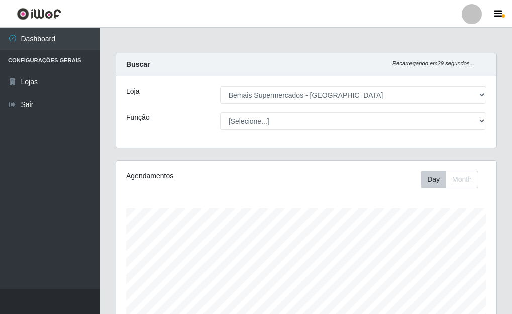 Image resolution: width=512 pixels, height=314 pixels. I want to click on button: Month, so click(462, 180).